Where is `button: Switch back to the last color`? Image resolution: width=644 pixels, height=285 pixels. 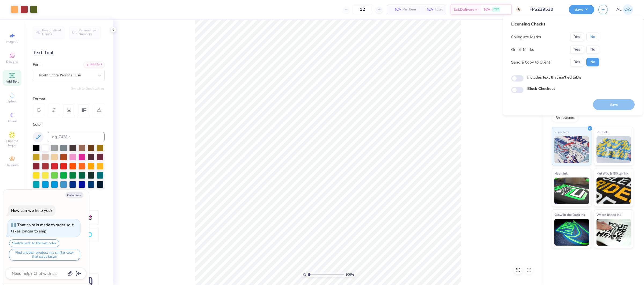 button: Switch back to the last color is located at coordinates (34, 243).